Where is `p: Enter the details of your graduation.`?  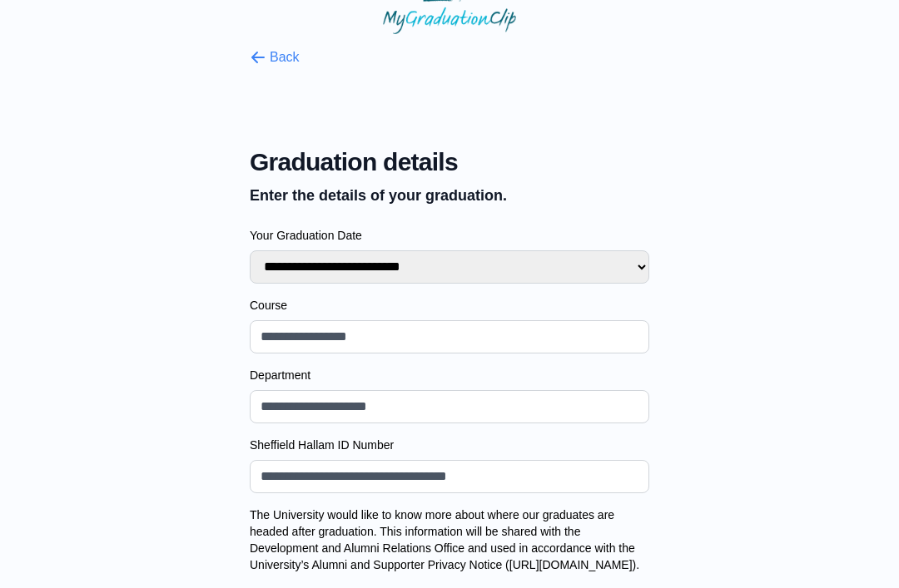
p: Enter the details of your graduation. is located at coordinates (449, 196).